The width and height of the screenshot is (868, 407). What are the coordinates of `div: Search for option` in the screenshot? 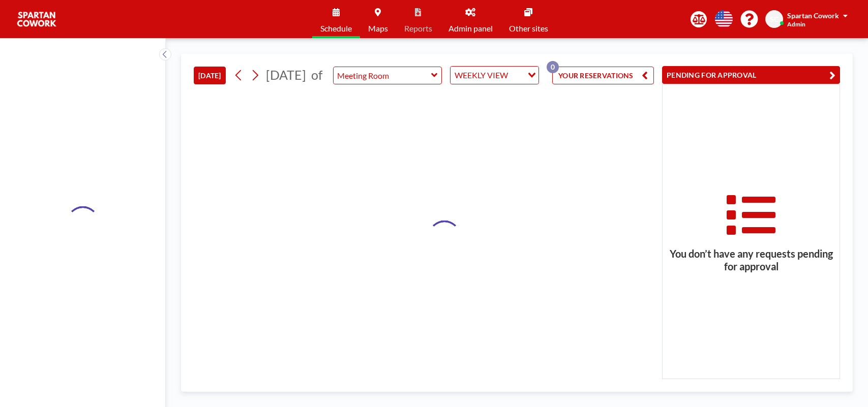 It's located at (494, 75).